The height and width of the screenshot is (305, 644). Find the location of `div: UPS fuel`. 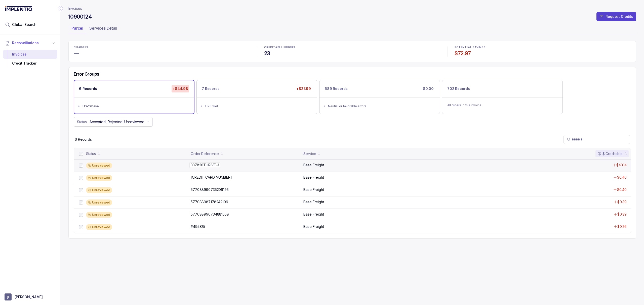

div: UPS fuel is located at coordinates (258, 106).